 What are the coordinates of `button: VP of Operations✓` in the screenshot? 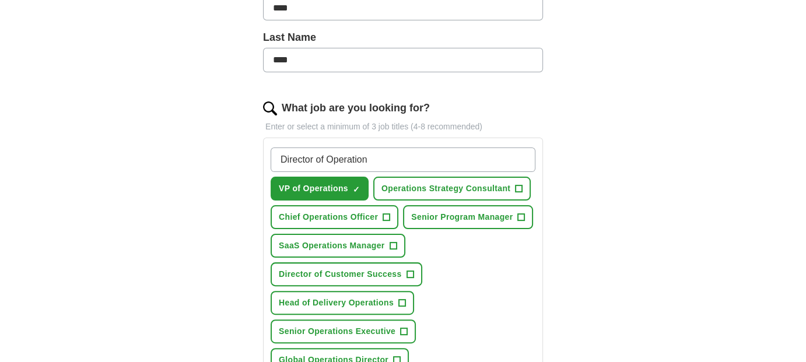 It's located at (320, 188).